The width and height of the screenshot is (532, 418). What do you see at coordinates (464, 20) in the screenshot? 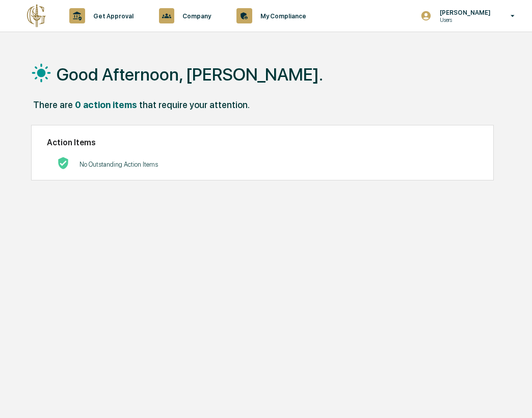
I see `p: Users` at bounding box center [464, 20].